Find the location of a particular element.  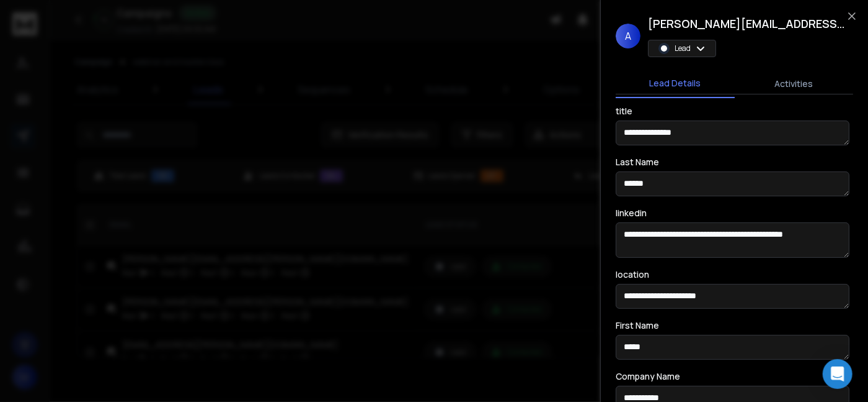

button: Lead Details is located at coordinates (675, 84).